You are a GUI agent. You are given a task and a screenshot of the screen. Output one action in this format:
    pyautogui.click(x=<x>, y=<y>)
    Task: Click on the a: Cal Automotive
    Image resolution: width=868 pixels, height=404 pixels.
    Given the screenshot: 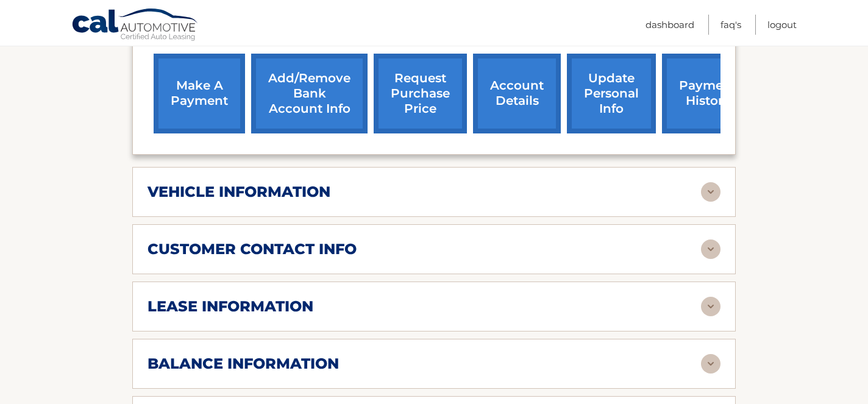 What is the action you would take?
    pyautogui.click(x=135, y=26)
    